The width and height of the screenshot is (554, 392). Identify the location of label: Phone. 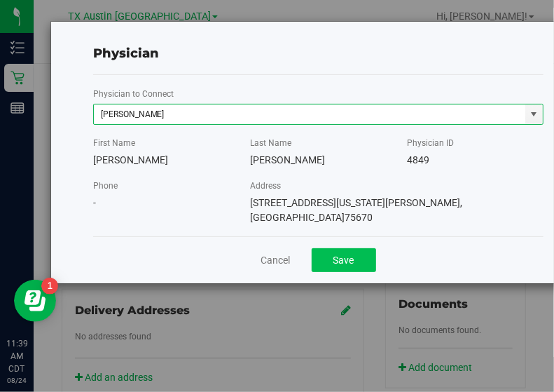
(105, 186).